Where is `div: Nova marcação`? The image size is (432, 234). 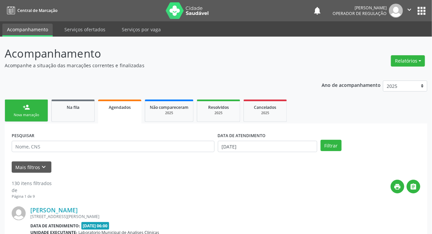 div: Nova marcação is located at coordinates (26, 115).